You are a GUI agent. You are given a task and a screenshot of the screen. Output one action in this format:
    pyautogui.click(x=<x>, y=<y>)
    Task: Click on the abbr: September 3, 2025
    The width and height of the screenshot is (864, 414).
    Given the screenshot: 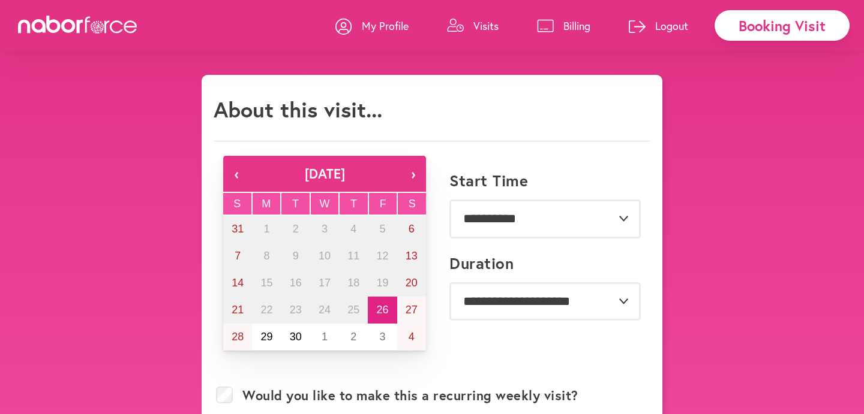 What is the action you would take?
    pyautogui.click(x=324, y=229)
    